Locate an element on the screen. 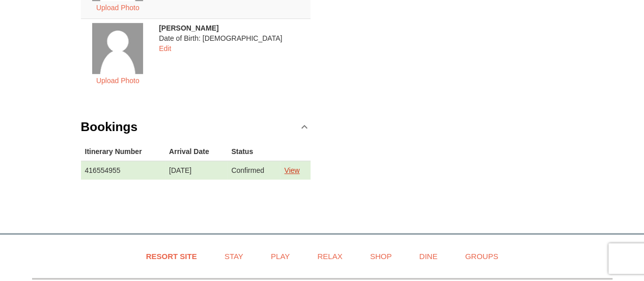  h3: Bookings is located at coordinates (110, 127).